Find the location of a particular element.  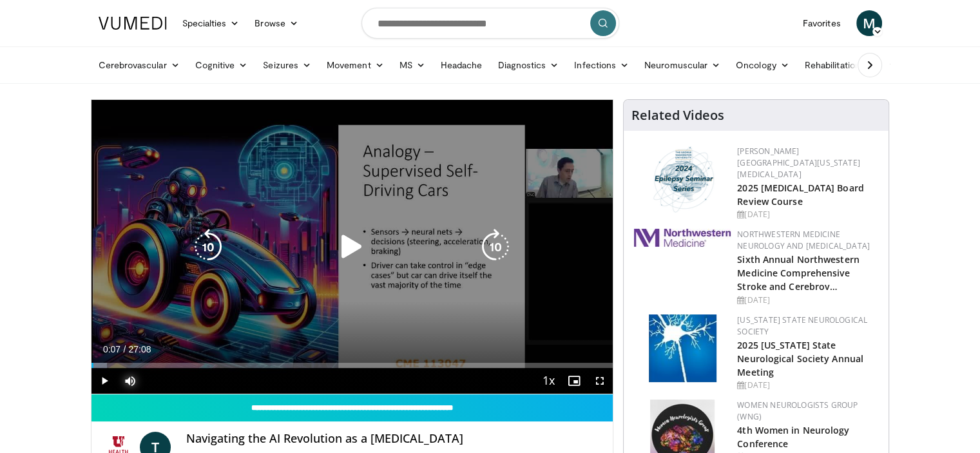

img: 2a462fb6-9365-492a-ac79-3166a6f924d8.png.150x105_q85_autocrop_double_scale_upscale_version-0.2.jpg is located at coordinates (682, 237).